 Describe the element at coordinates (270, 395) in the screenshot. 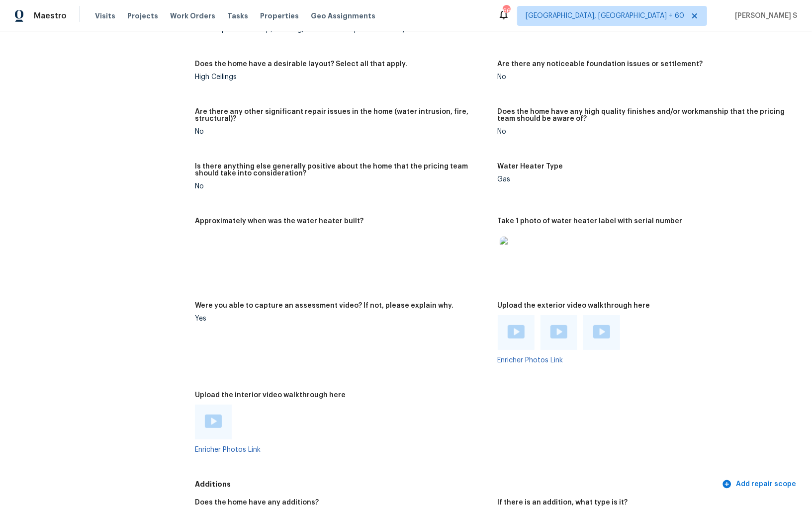

I see `h5: Upload the interior video walkthrough here` at that location.